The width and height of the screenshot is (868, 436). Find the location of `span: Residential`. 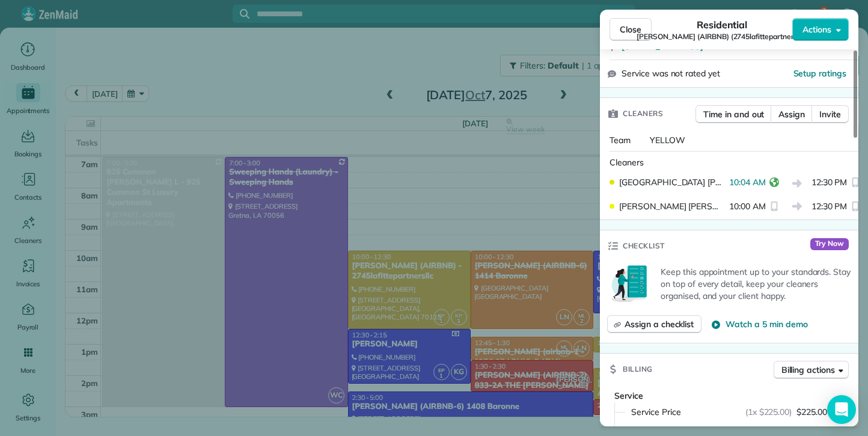

span: Residential is located at coordinates (722, 25).